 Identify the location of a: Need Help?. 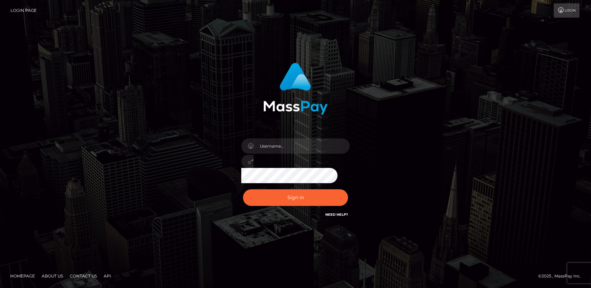
(336, 214).